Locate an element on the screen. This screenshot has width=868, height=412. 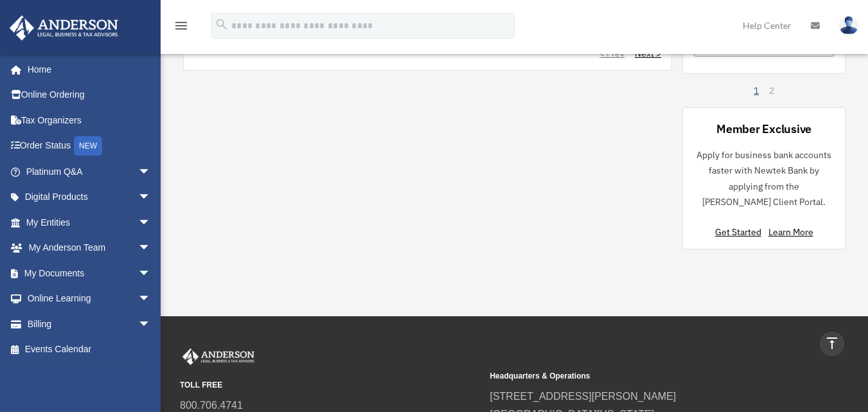
i: menu is located at coordinates (181, 25).